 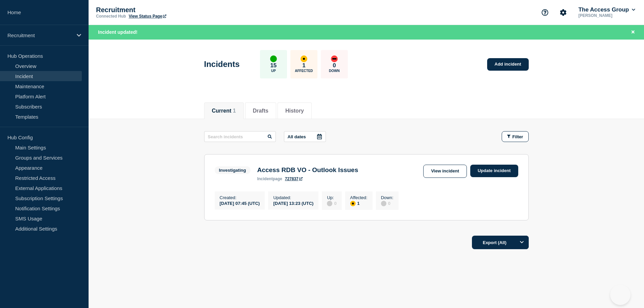 What do you see at coordinates (293, 197) in the screenshot?
I see `p: Updated :` at bounding box center [293, 197].